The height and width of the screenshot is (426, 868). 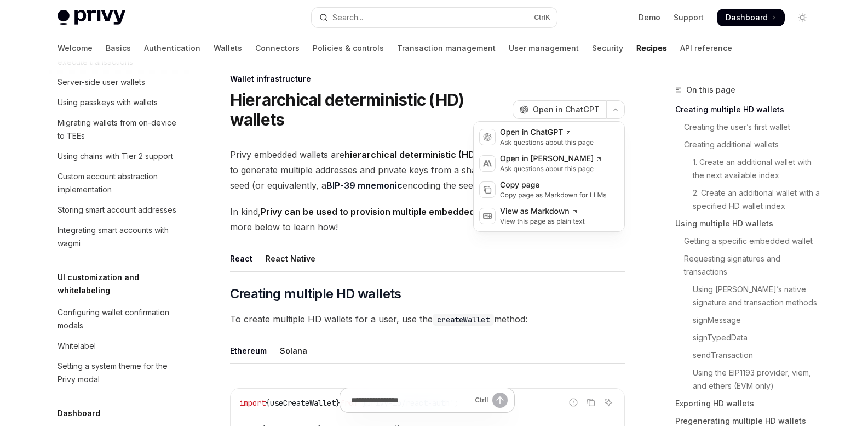 I want to click on a: Setting a system theme for the Privy modal, so click(x=119, y=373).